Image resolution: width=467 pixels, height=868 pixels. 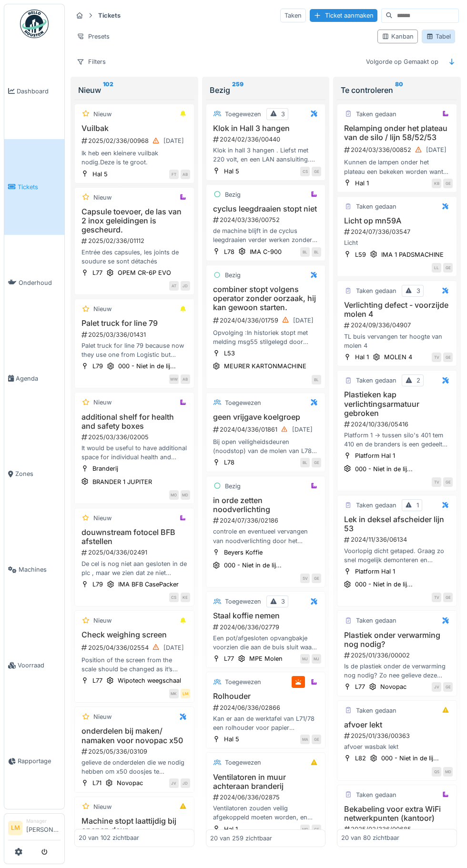 I want to click on div: CS, so click(x=174, y=597).